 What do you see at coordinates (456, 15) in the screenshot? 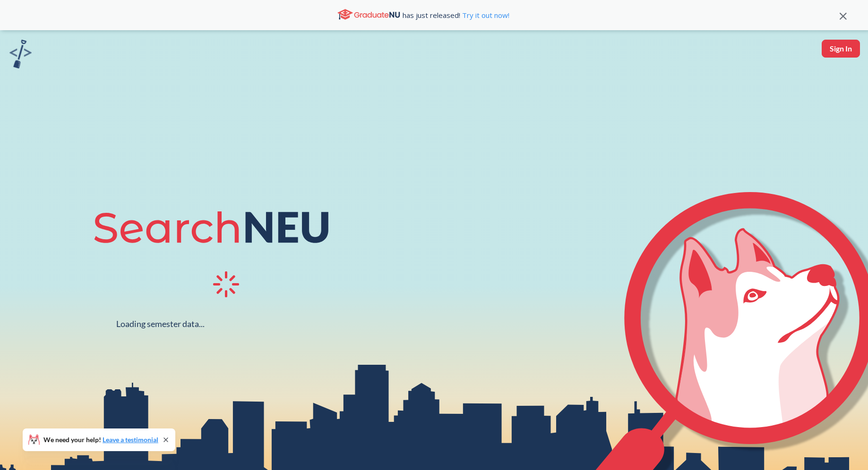
I see `span: has just released!` at bounding box center [456, 15].